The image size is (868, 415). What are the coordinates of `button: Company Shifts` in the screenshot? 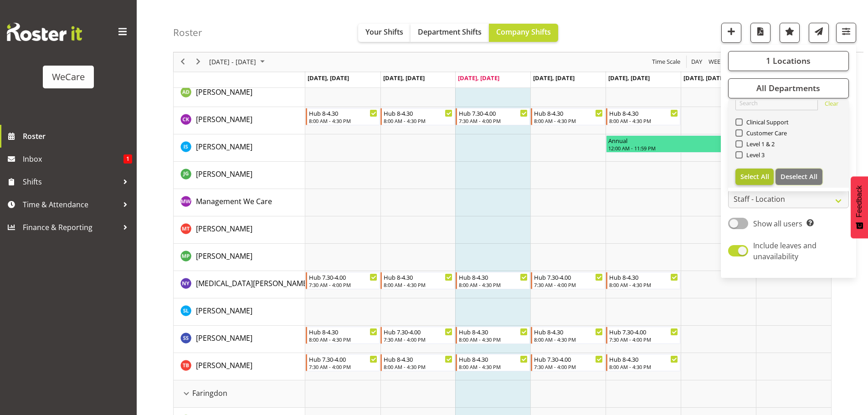 It's located at (523, 33).